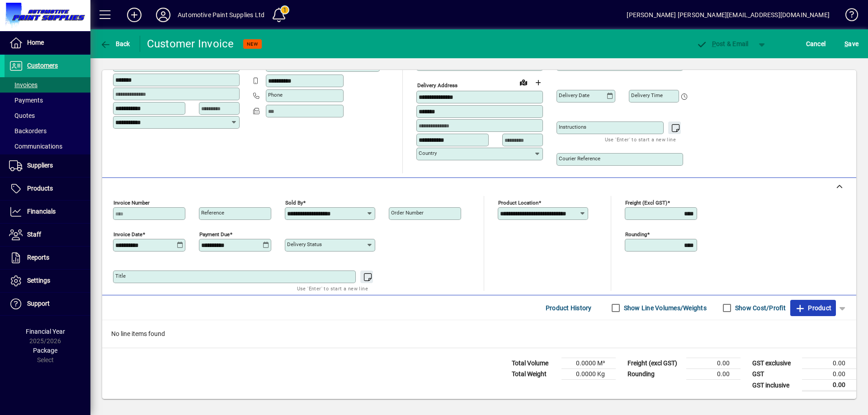 This screenshot has height=415, width=868. What do you see at coordinates (120, 276) in the screenshot?
I see `mat-label: Title` at bounding box center [120, 276].